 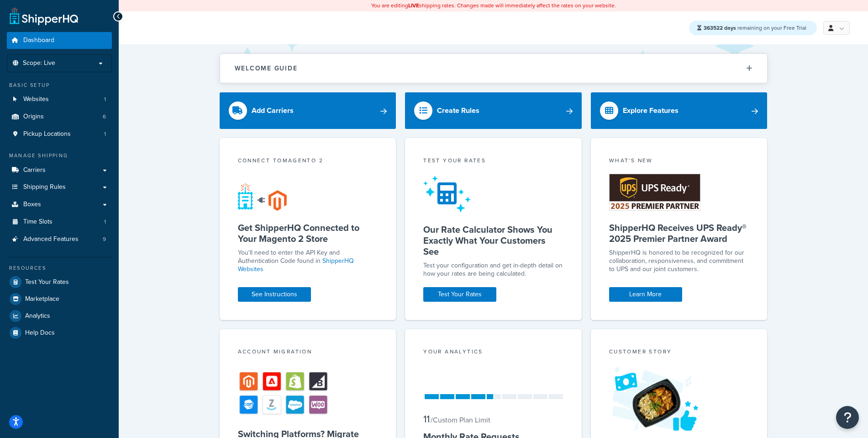 I want to click on h5: ShipperHQ Receives UPS Ready® 2025 Premier Partner Award, so click(x=679, y=233).